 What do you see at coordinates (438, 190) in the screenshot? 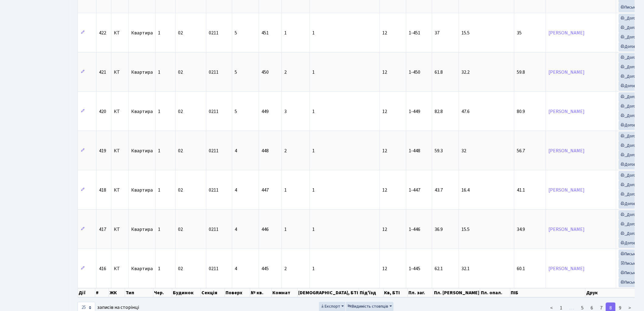
I see `span: 43.7` at bounding box center [438, 190].